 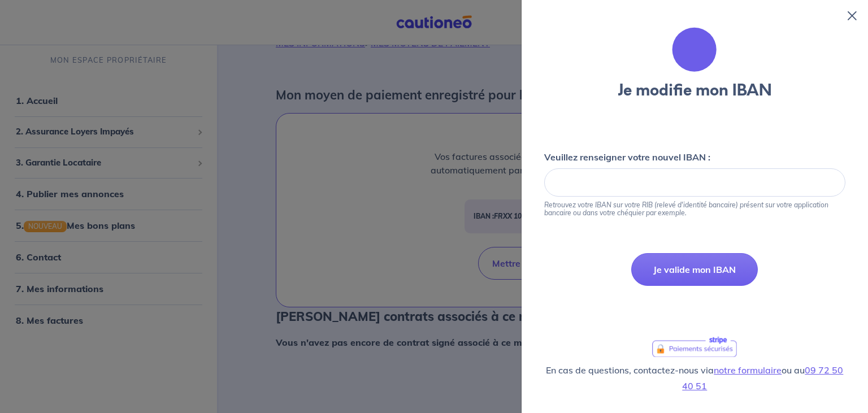 I want to click on a: notre formulaire, so click(x=747, y=371).